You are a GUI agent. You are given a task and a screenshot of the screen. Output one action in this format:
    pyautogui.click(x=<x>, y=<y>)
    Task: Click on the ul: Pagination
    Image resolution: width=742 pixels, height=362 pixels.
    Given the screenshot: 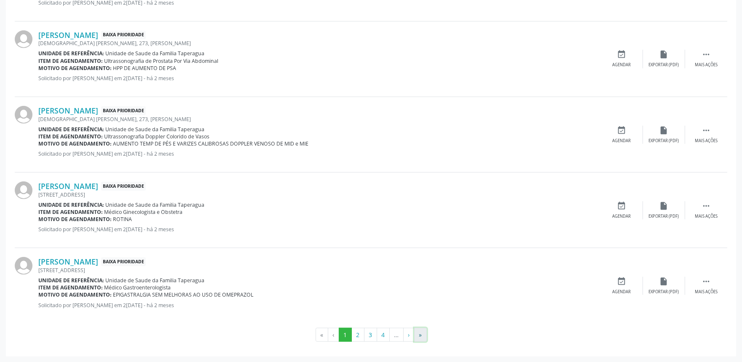 What is the action you would take?
    pyautogui.click(x=371, y=335)
    